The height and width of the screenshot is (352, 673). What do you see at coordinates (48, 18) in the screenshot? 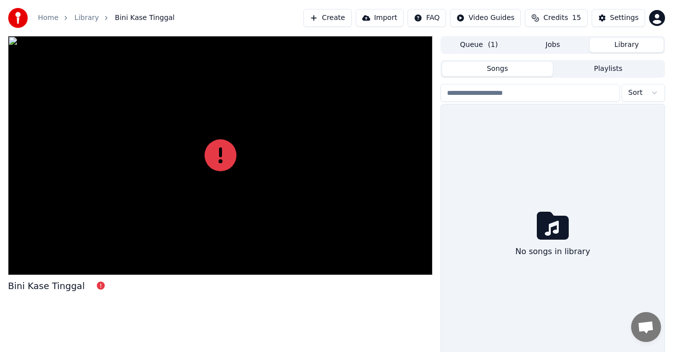
I see `a: Home` at bounding box center [48, 18].